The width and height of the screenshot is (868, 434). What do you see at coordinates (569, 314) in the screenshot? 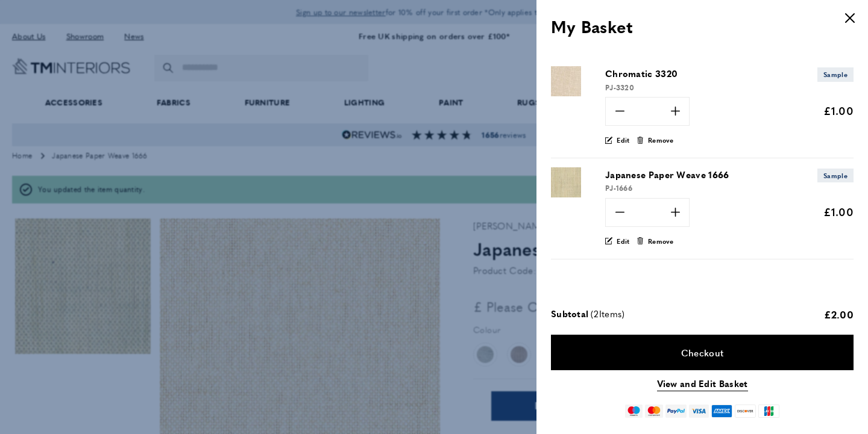
I see `span: Subtotal` at bounding box center [569, 314].